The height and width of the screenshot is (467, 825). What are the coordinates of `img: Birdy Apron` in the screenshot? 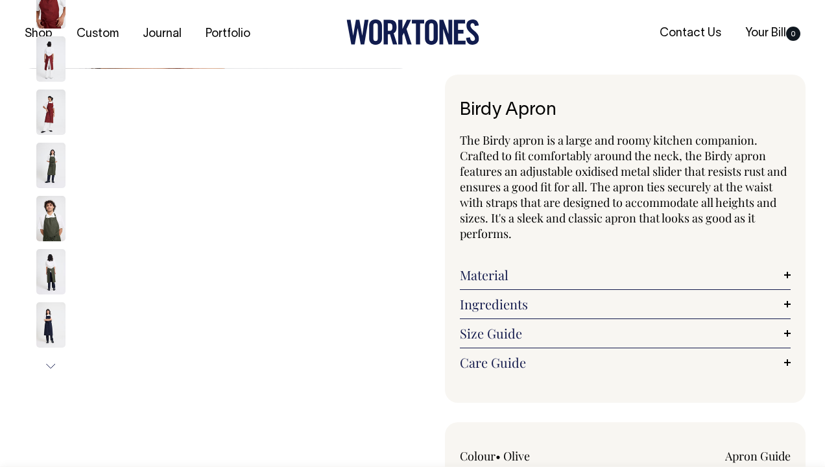 It's located at (51, 112).